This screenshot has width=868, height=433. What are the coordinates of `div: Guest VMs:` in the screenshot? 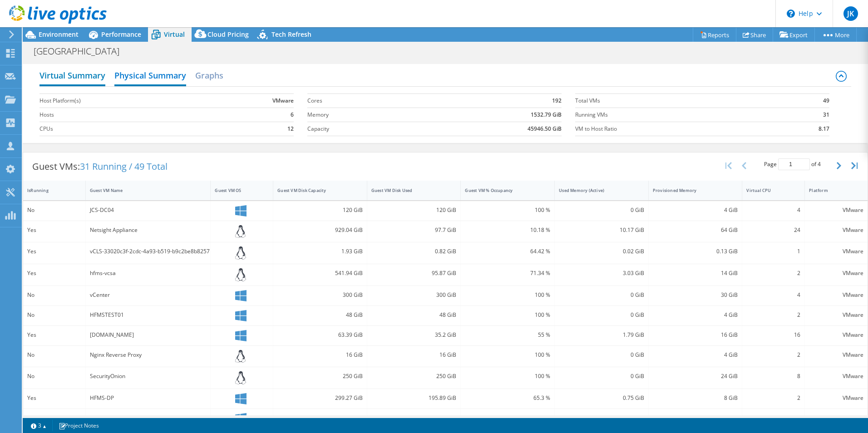 It's located at (100, 166).